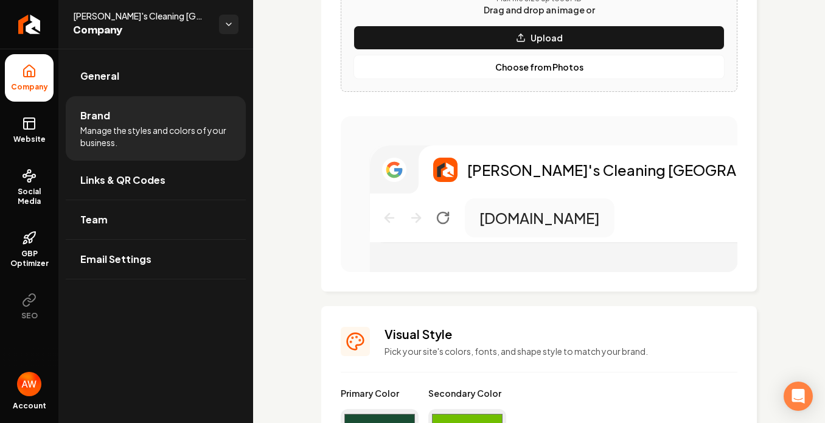 The width and height of the screenshot is (825, 423). What do you see at coordinates (29, 384) in the screenshot?
I see `img: Alexa Wiley` at bounding box center [29, 384].